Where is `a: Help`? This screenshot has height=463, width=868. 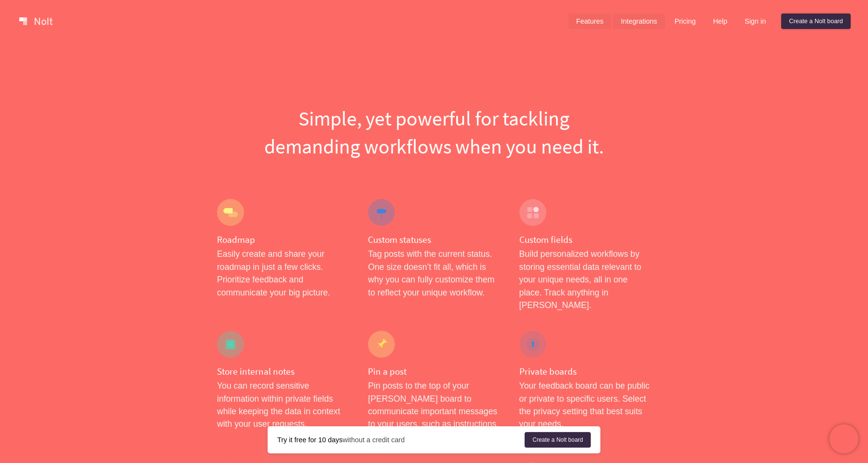 a: Help is located at coordinates (720, 21).